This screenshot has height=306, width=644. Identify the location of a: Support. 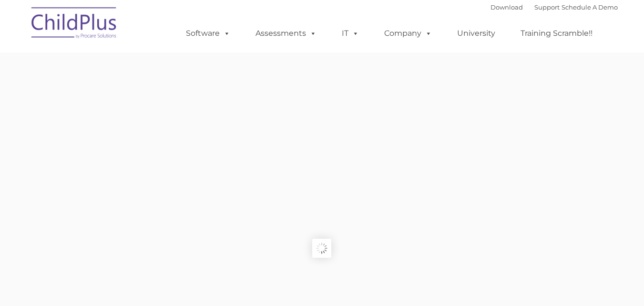
(547, 7).